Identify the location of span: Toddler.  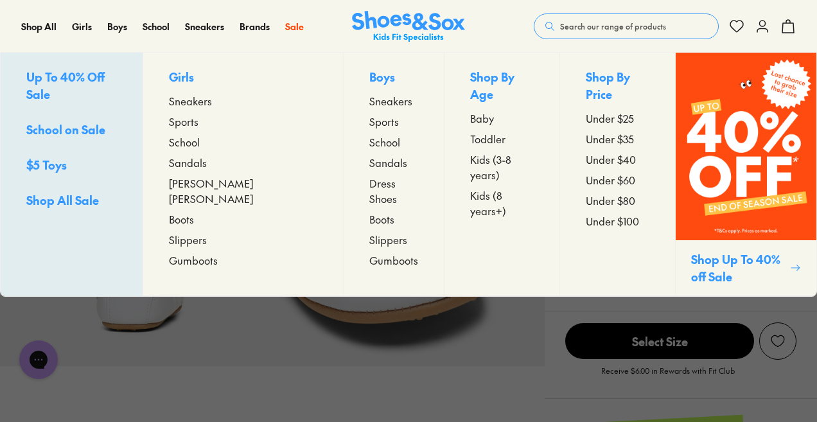
(488, 139).